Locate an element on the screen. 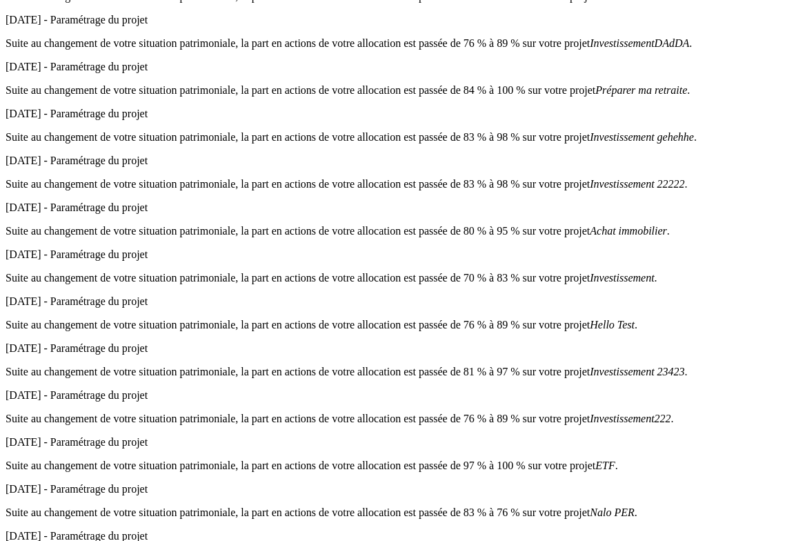 This screenshot has height=541, width=805. em: Achat immobilier is located at coordinates (628, 230).